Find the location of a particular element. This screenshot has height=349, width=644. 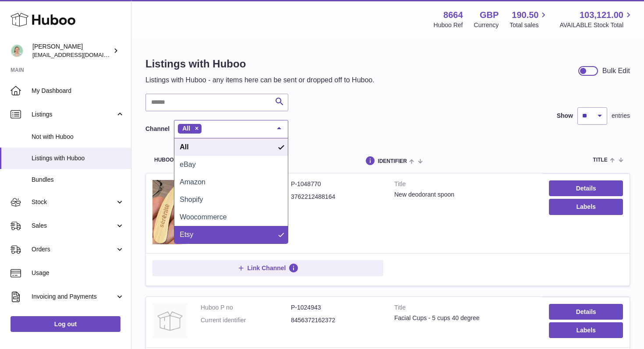

span: AVAILABLE Stock Total is located at coordinates (596, 25).